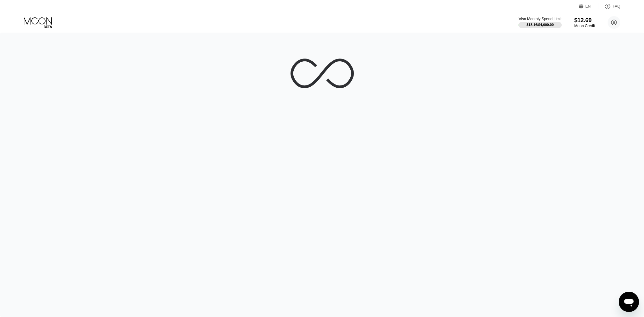 The width and height of the screenshot is (644, 317). What do you see at coordinates (540, 25) in the screenshot?
I see `div: $18.16 / $4,000.00` at bounding box center [540, 25].